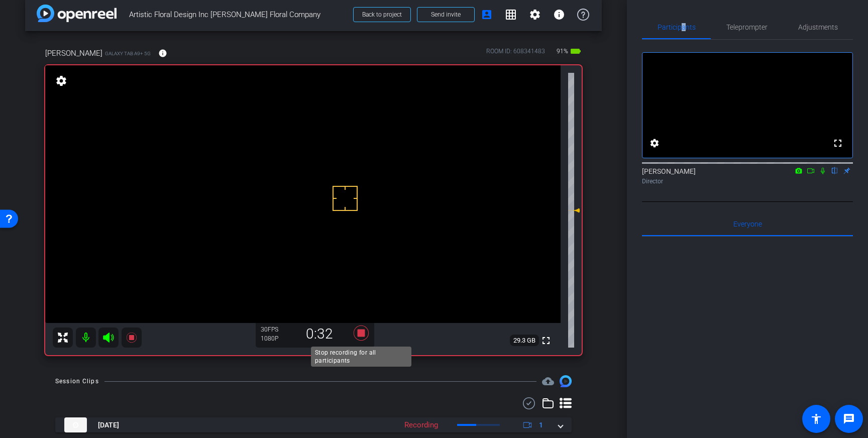 The height and width of the screenshot is (438, 868). I want to click on img: Session clips, so click(565, 382).